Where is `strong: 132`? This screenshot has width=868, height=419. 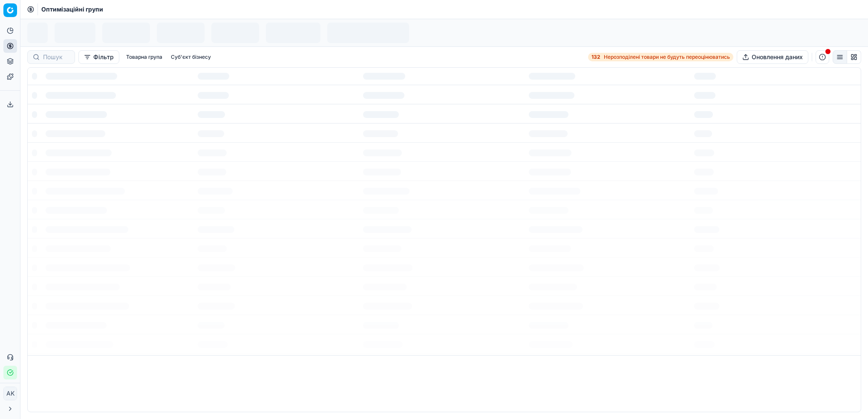
strong: 132 is located at coordinates (596, 57).